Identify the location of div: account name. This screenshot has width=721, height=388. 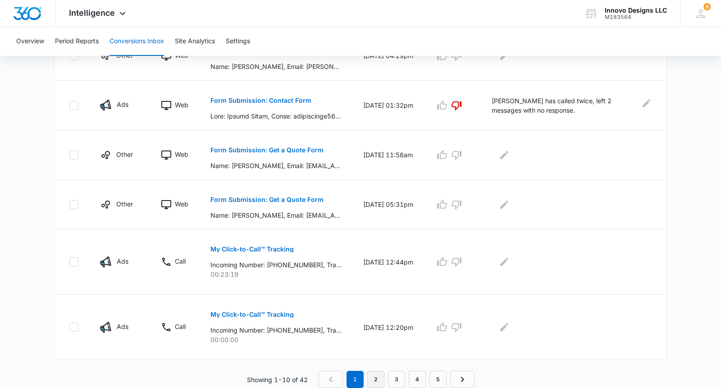
(636, 10).